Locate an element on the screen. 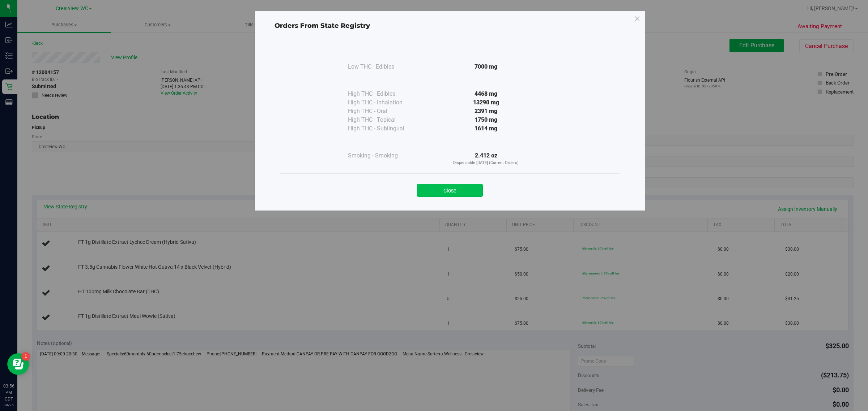  span: Orders From State Registry is located at coordinates (322, 26).